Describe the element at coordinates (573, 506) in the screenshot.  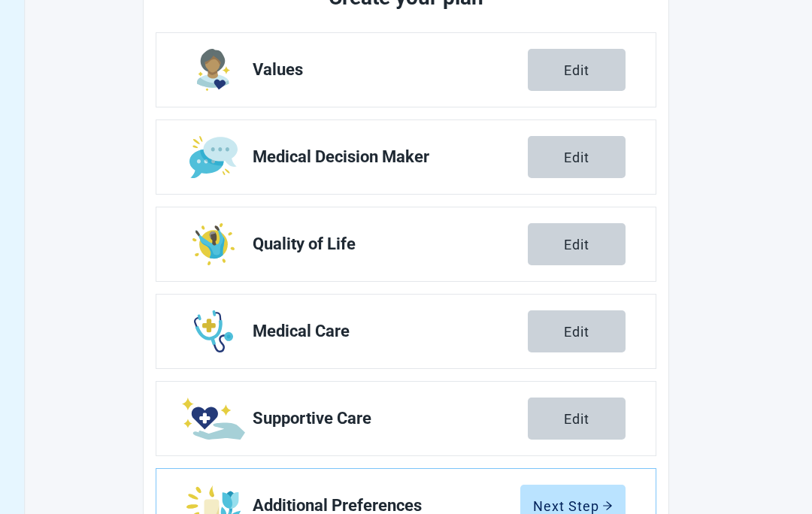
I see `div: Next Step` at that location.